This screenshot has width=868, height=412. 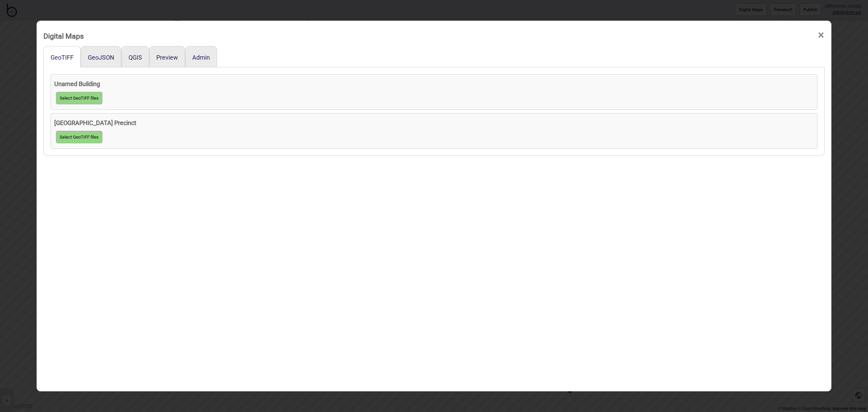 I want to click on div: Digital Maps, so click(x=64, y=36).